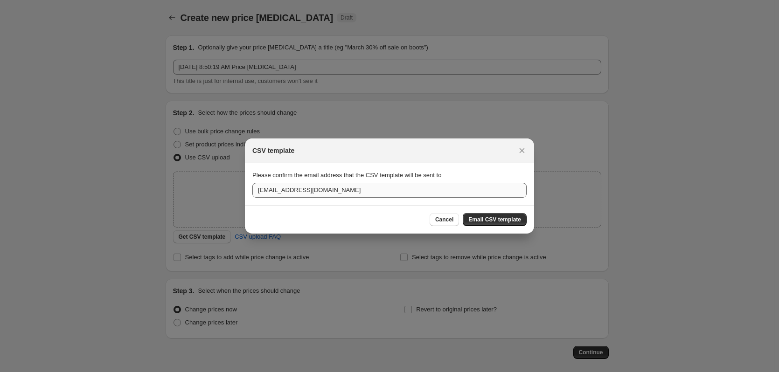 This screenshot has width=779, height=372. I want to click on button: Cancel, so click(444, 220).